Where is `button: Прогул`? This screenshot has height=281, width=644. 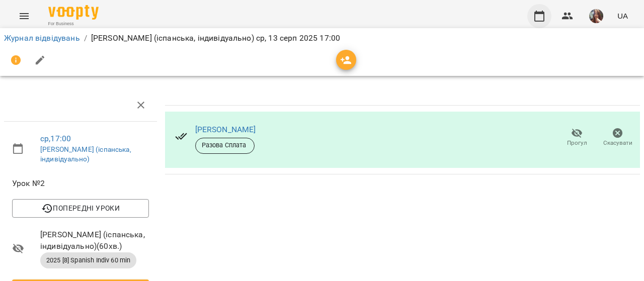 button: Прогул is located at coordinates (576, 138).